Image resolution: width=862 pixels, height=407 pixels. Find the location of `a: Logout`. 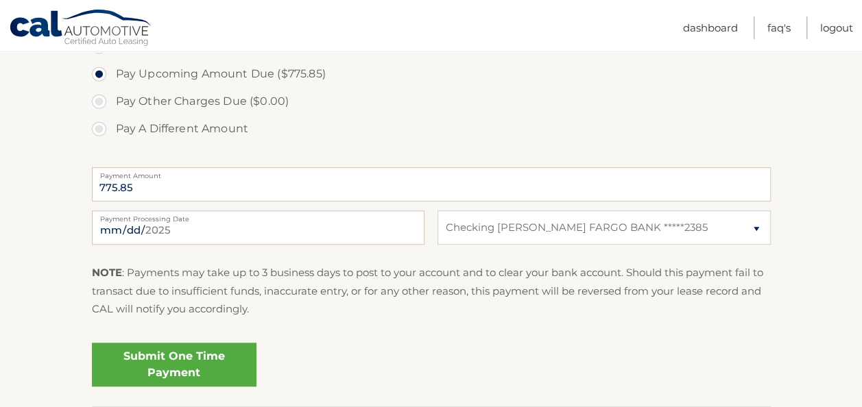

a: Logout is located at coordinates (837, 27).